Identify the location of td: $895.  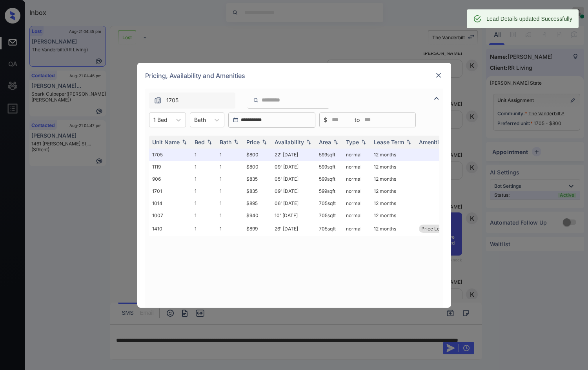
(257, 203).